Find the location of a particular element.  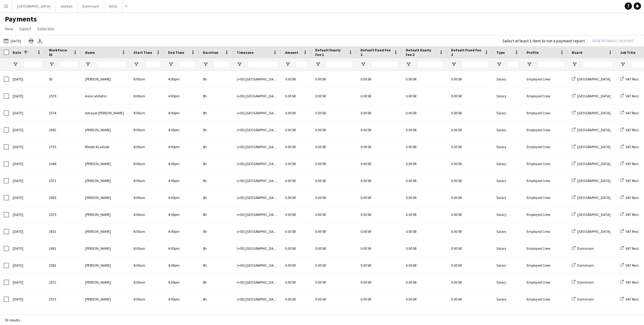

div: 2574 is located at coordinates (63, 113).